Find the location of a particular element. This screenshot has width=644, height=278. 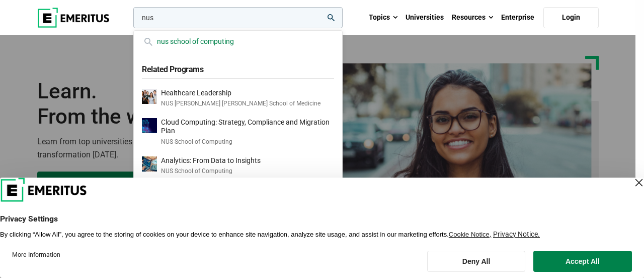

img: Healthcare Leadership is located at coordinates (150, 96).